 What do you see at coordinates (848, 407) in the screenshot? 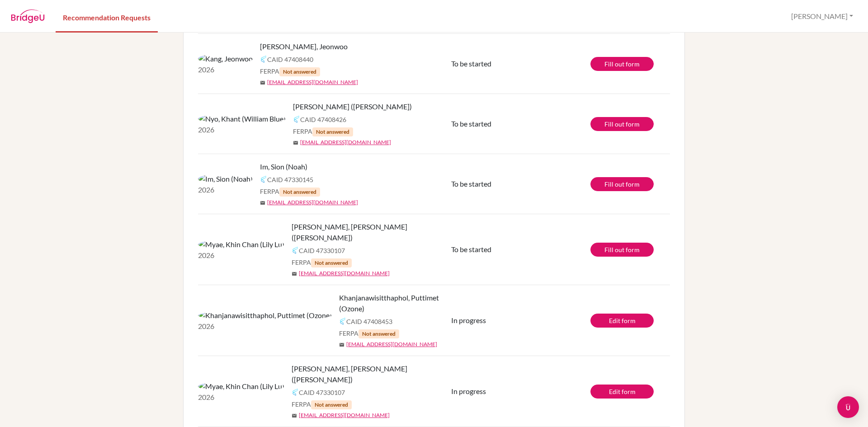
I see `div: Open Intercom Messenger` at bounding box center [848, 407].